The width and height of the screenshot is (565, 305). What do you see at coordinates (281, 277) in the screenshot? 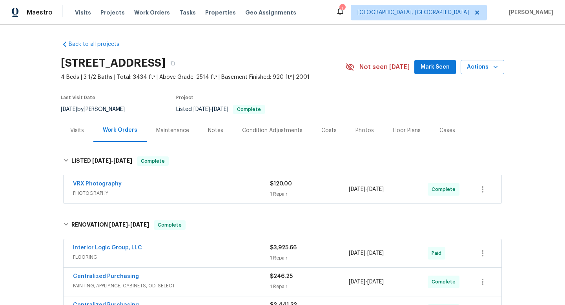
I see `span: $246.25` at bounding box center [281, 277].